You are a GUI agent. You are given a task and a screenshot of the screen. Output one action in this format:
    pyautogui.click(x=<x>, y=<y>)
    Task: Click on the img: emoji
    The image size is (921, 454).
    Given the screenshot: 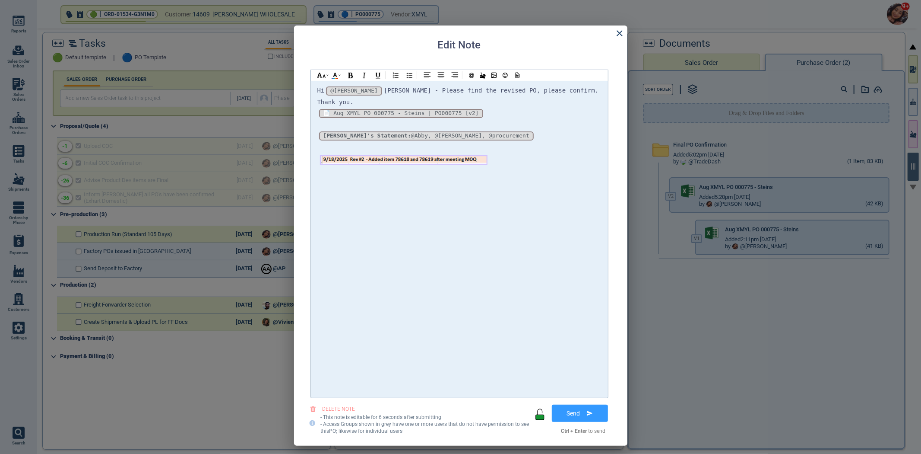 What is the action you would take?
    pyautogui.click(x=505, y=75)
    